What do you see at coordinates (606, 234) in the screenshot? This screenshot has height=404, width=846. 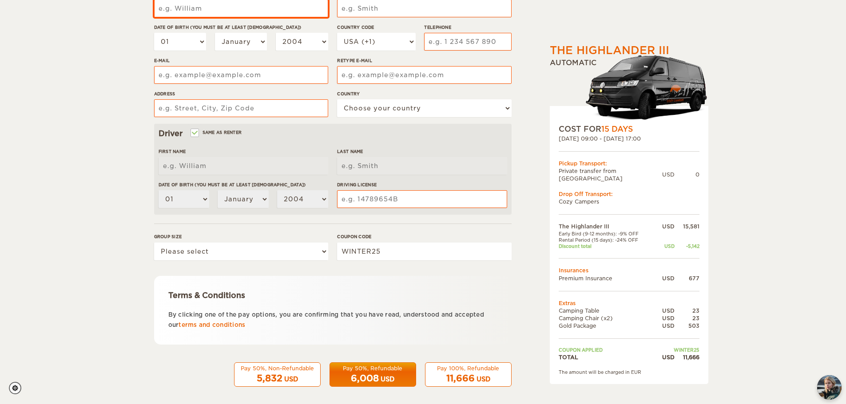 I see `td: Early Bird (9-12 months): -9% OFF` at bounding box center [606, 234].